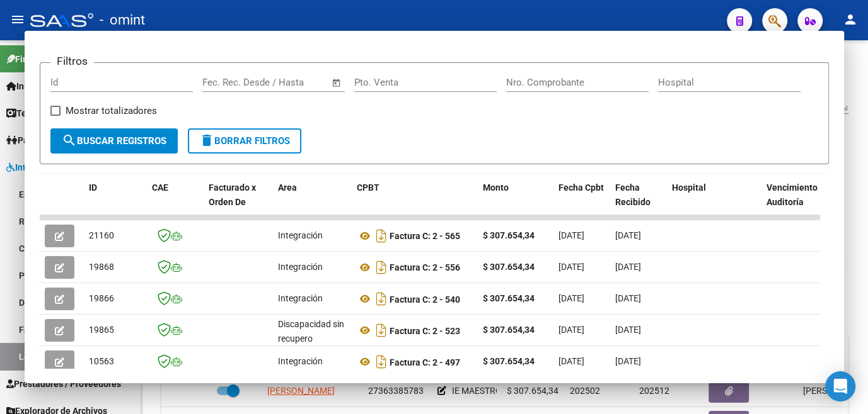 The width and height of the screenshot is (868, 414). What do you see at coordinates (31, 113) in the screenshot?
I see `span: Tesorería` at bounding box center [31, 113].